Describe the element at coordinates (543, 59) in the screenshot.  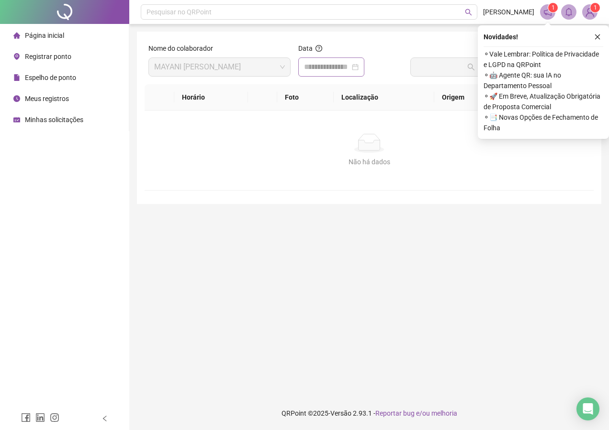
I see `span: ⚬ Vale Lembrar: Política de Privacidade e LGPD na QRPoint` at that location.